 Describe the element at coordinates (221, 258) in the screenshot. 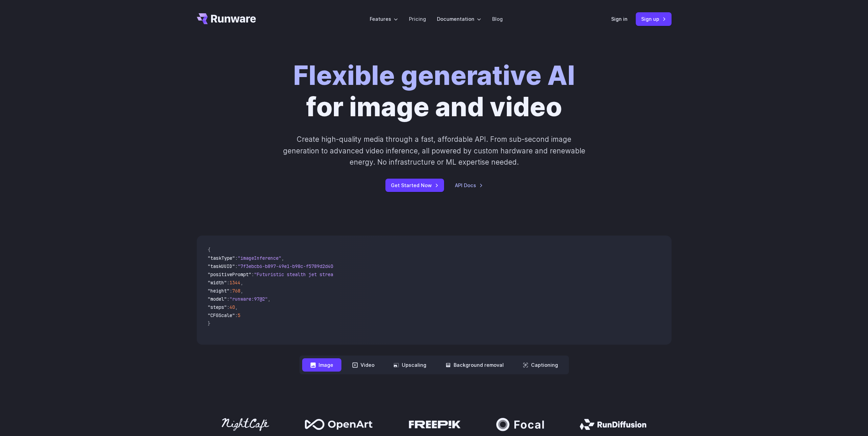

I see `span: "taskType"` at that location.